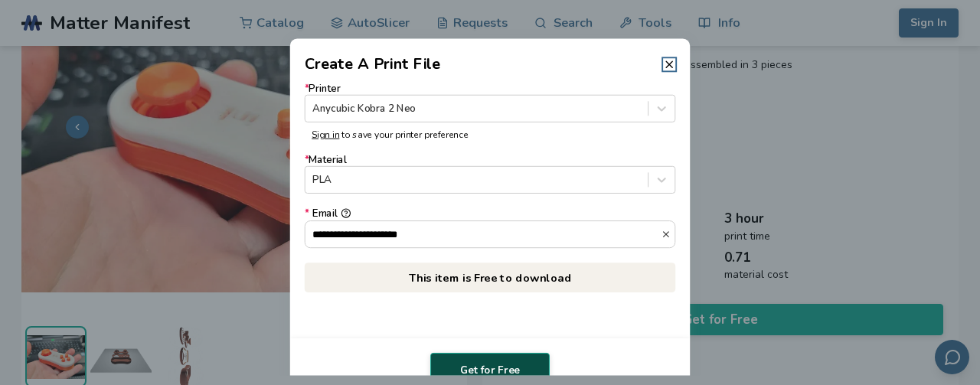 The width and height of the screenshot is (980, 385). Describe the element at coordinates (373, 64) in the screenshot. I see `h2: Create A Print File` at that location.